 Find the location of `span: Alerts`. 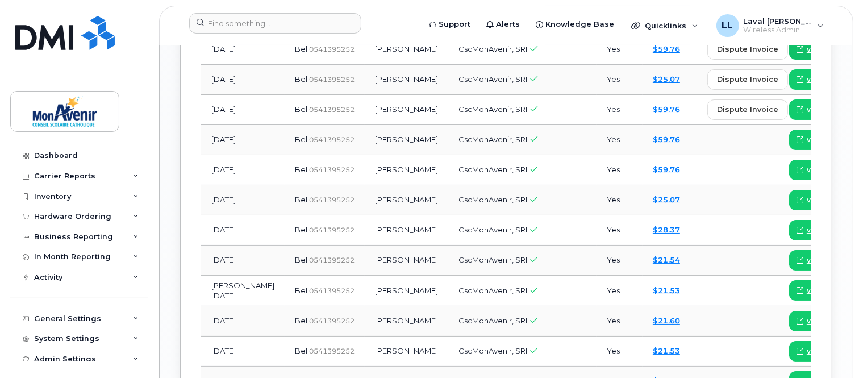

span: Alerts is located at coordinates (508, 24).